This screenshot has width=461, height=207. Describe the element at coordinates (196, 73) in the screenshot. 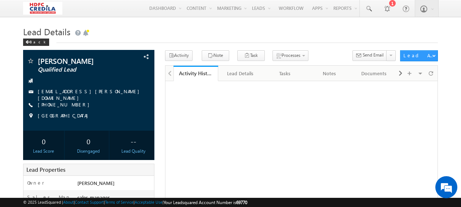

I see `li: Activity History` at that location.